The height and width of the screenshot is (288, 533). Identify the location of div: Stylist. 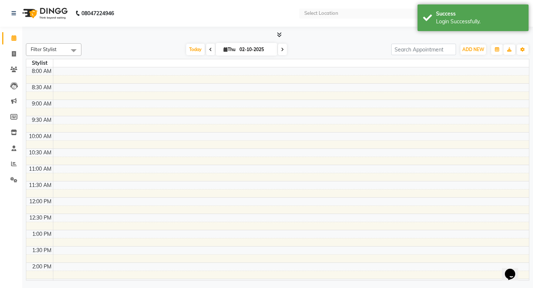
(40, 63).